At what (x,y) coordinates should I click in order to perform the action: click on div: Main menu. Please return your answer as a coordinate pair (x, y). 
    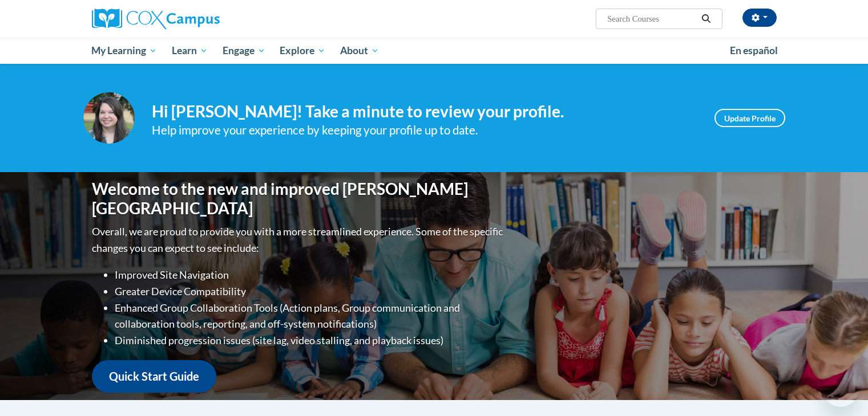
    Looking at the image, I should click on (434, 51).